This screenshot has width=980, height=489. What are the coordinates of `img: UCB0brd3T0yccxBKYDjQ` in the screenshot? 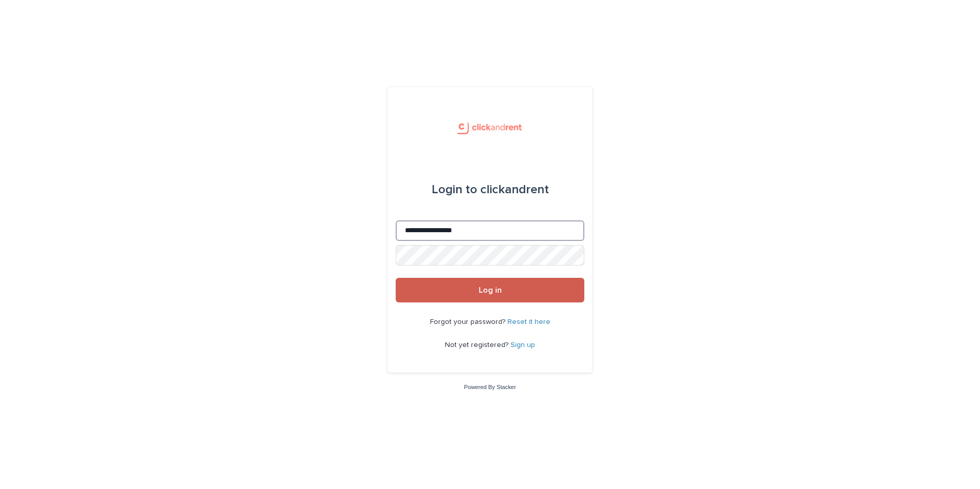 It's located at (490, 127).